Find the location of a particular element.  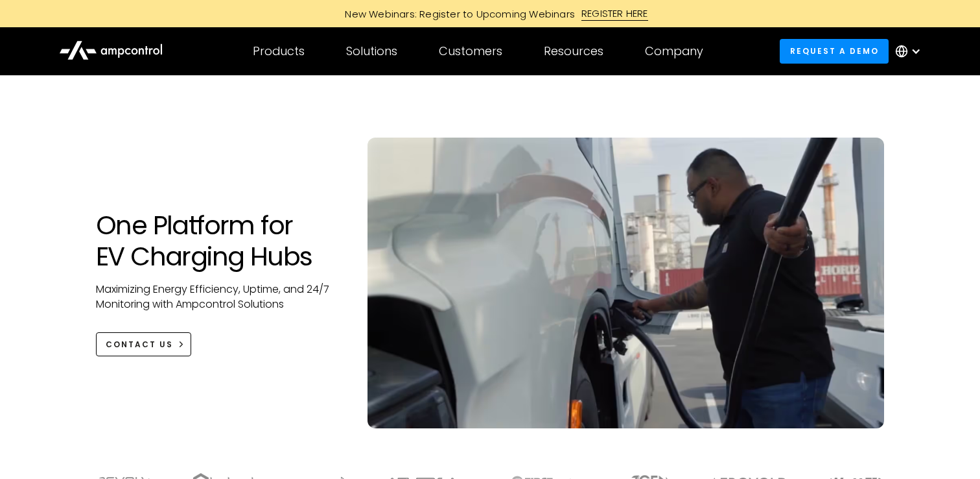

div: Resources is located at coordinates (573, 51).